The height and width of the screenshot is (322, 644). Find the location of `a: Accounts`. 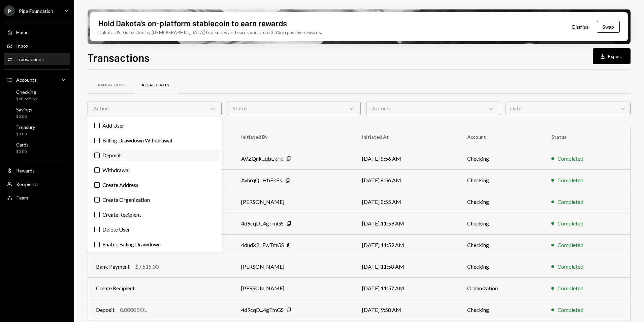

a: Accounts is located at coordinates (37, 80).